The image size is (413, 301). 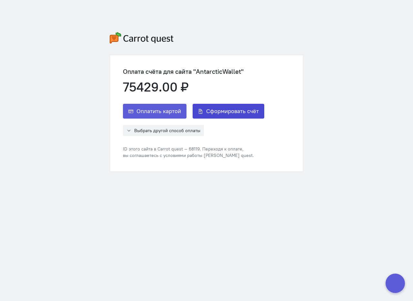 What do you see at coordinates (155, 111) in the screenshot?
I see `button: Оплатить картой` at bounding box center [155, 111].